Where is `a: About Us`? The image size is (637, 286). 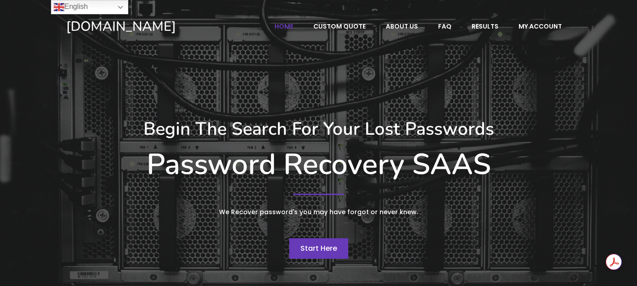
a: About Us is located at coordinates (402, 26).